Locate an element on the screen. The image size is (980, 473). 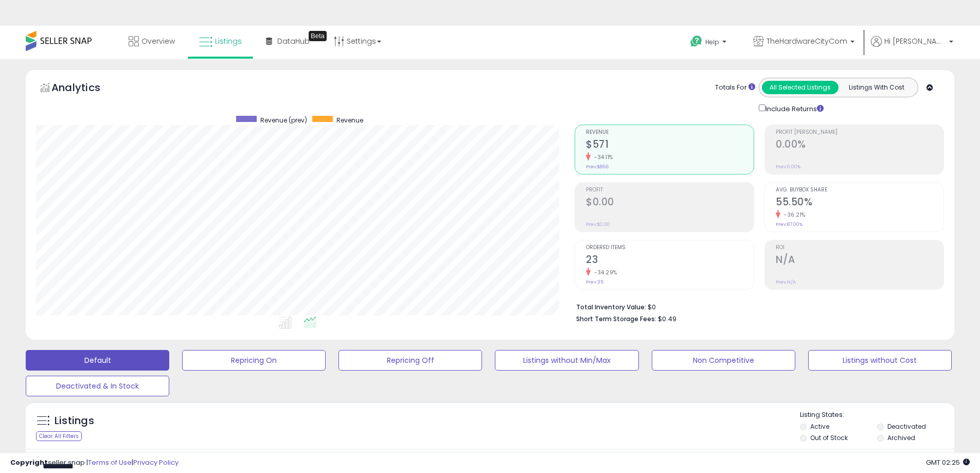
button: Non Competitive is located at coordinates (724, 360).